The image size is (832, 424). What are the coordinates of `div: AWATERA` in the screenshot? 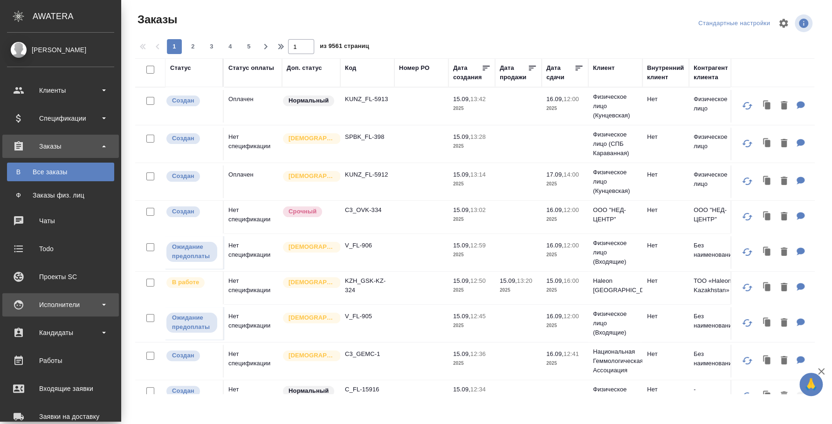 It's located at (77, 16).